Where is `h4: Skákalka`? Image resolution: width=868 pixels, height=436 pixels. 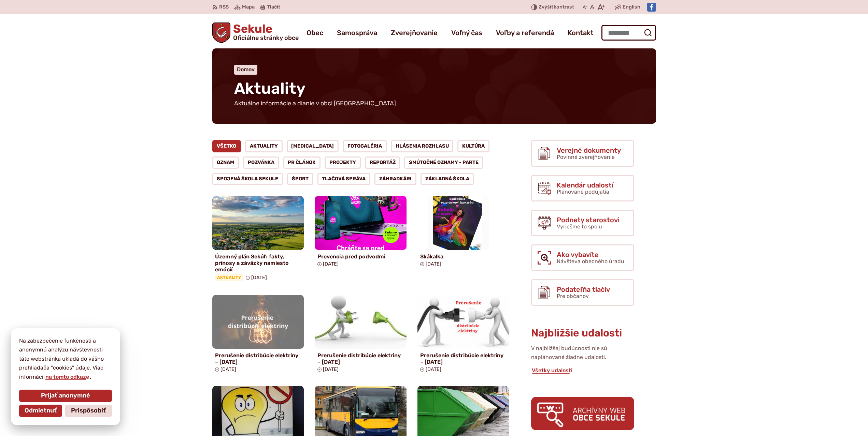
h4: Skákalka is located at coordinates (463, 257).